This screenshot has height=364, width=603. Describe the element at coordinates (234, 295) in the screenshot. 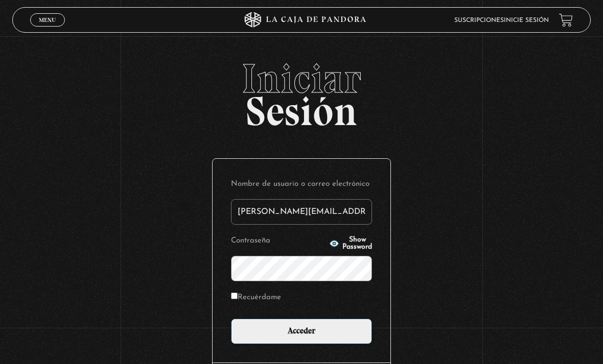

I see `input: Recuérdame` at that location.